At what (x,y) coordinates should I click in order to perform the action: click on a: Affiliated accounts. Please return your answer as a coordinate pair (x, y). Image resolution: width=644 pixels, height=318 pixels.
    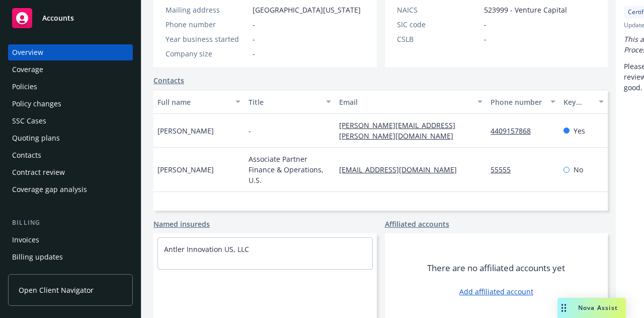
    Looking at the image, I should click on (417, 224).